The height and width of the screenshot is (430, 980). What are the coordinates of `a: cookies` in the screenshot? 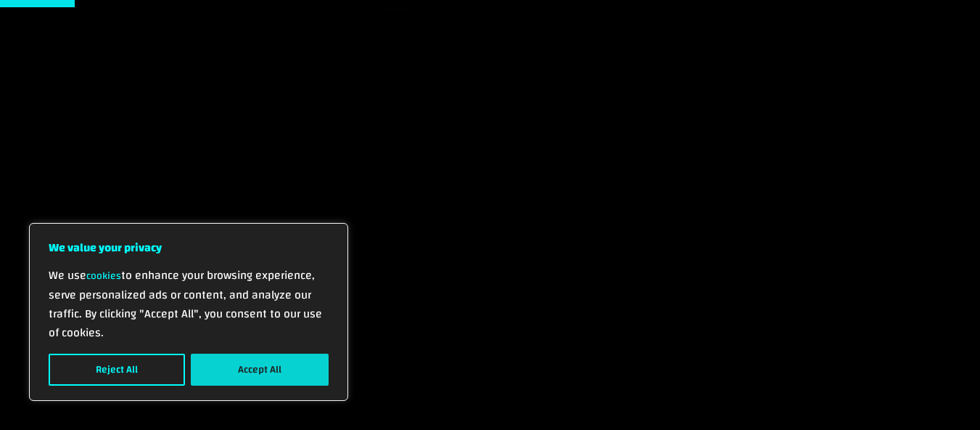 It's located at (103, 276).